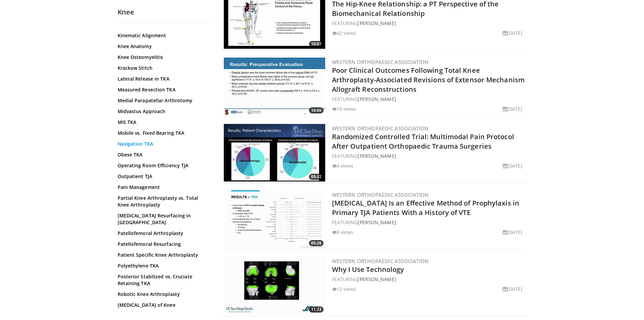 The image size is (644, 320). I want to click on a: Operating Room Efficiency TJA, so click(163, 166).